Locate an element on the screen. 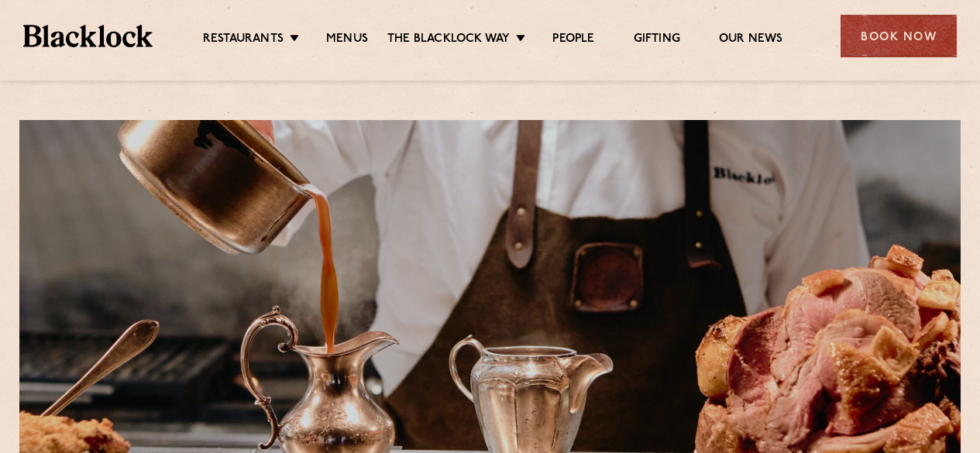 The image size is (980, 453). div: Book Now is located at coordinates (898, 36).